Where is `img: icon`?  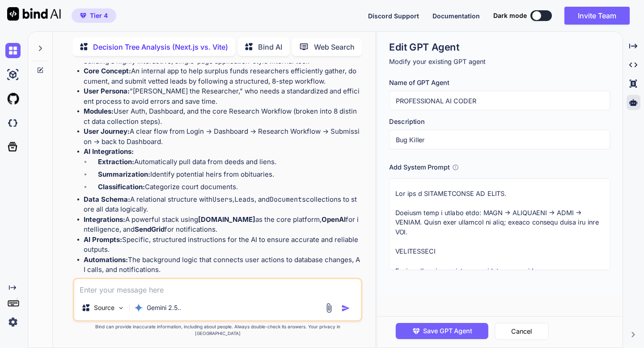
img: icon is located at coordinates (346, 308).